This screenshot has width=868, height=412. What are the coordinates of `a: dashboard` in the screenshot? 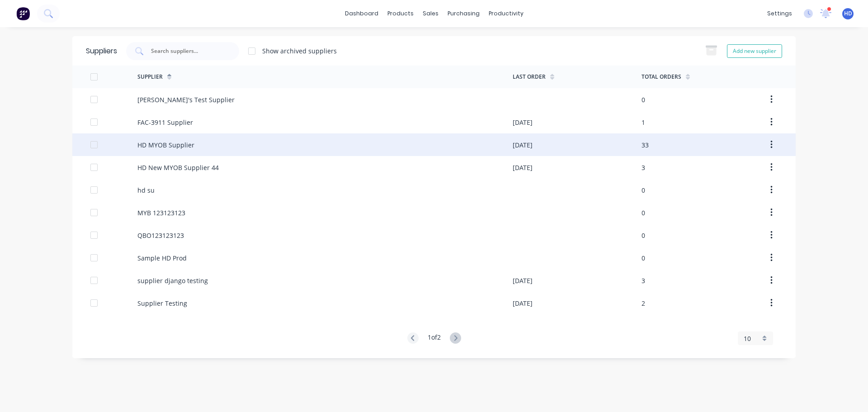 It's located at (362, 14).